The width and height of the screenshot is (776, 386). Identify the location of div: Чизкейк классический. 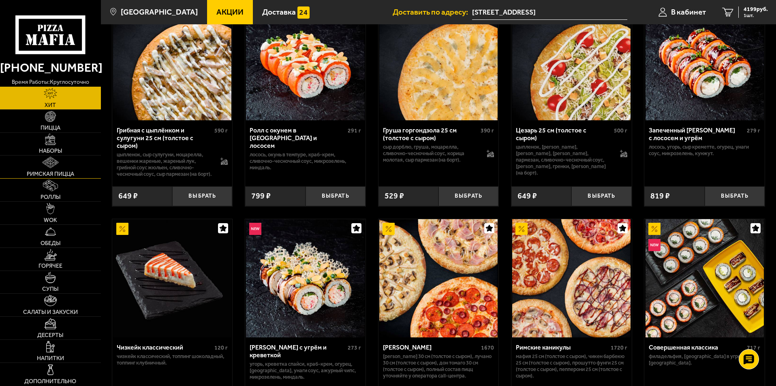
(165, 347).